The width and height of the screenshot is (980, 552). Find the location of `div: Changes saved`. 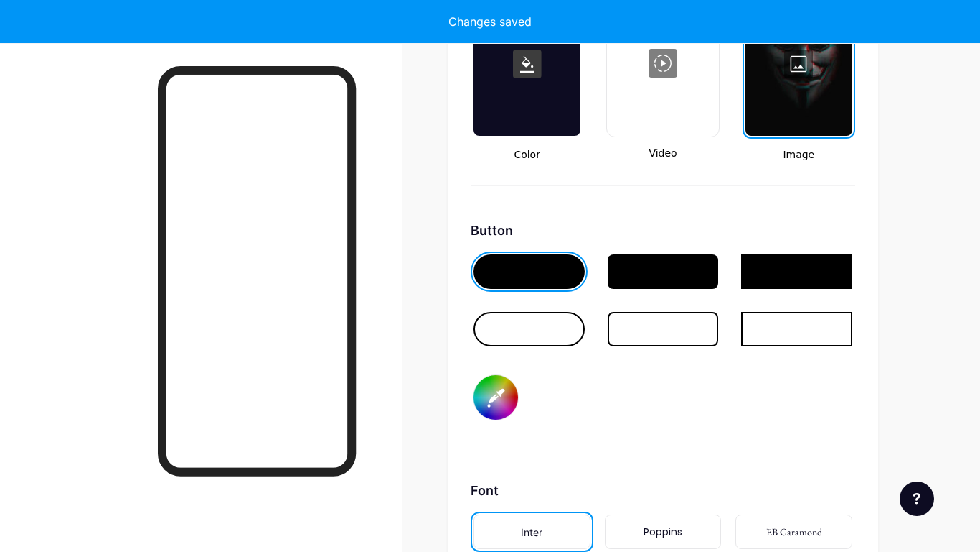

div: Changes saved is located at coordinates (490, 21).